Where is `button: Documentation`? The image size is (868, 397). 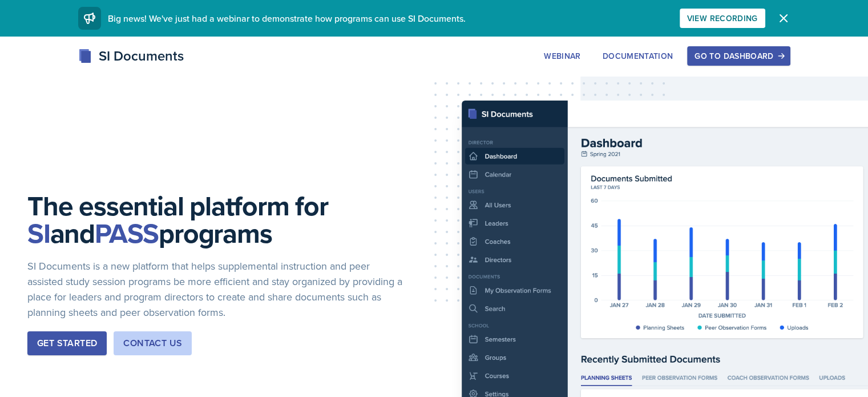 button: Documentation is located at coordinates (638, 56).